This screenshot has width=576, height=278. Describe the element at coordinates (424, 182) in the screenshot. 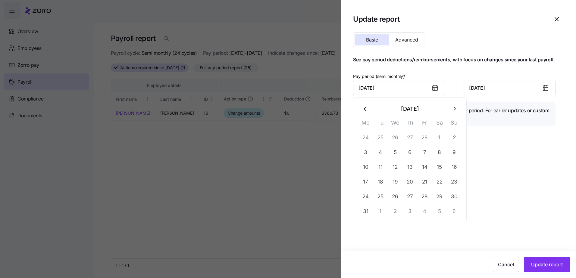

I see `button: 21 March 2025` at that location.